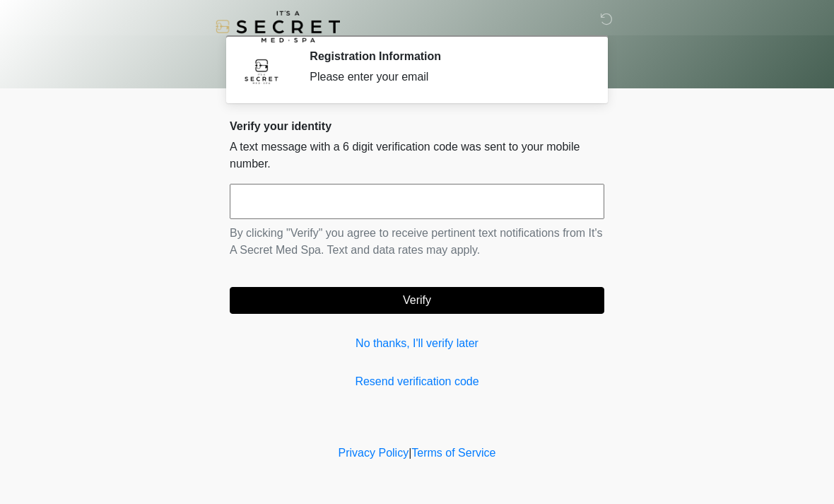 The width and height of the screenshot is (834, 504). Describe the element at coordinates (417, 126) in the screenshot. I see `h2: Verify your identity` at that location.